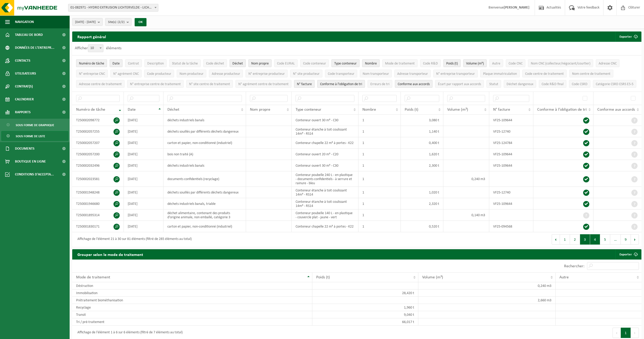 The height and width of the screenshot is (339, 644). Describe the element at coordinates (500, 74) in the screenshot. I see `span: Plaque immatriculation` at that location.